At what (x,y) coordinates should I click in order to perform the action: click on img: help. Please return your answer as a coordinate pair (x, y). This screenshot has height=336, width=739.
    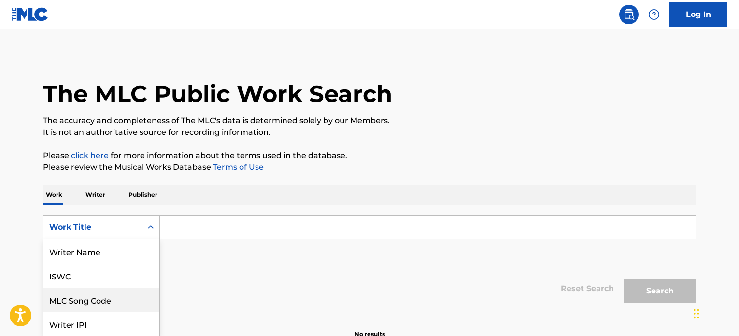
    Looking at the image, I should click on (654, 14).